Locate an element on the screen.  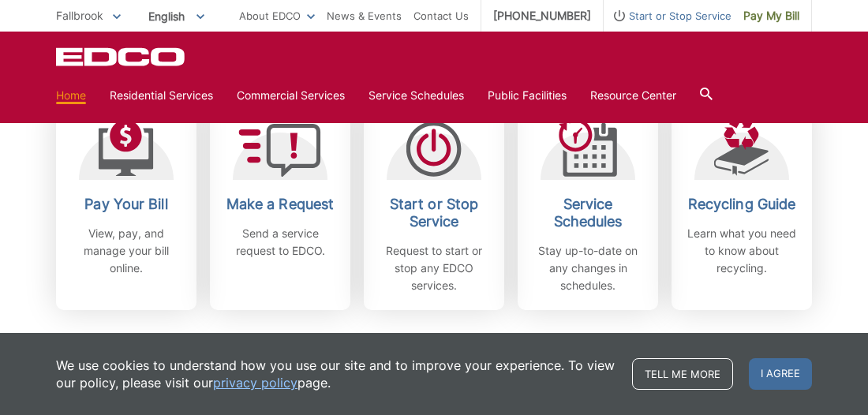
a: Tell me more is located at coordinates (682, 374).